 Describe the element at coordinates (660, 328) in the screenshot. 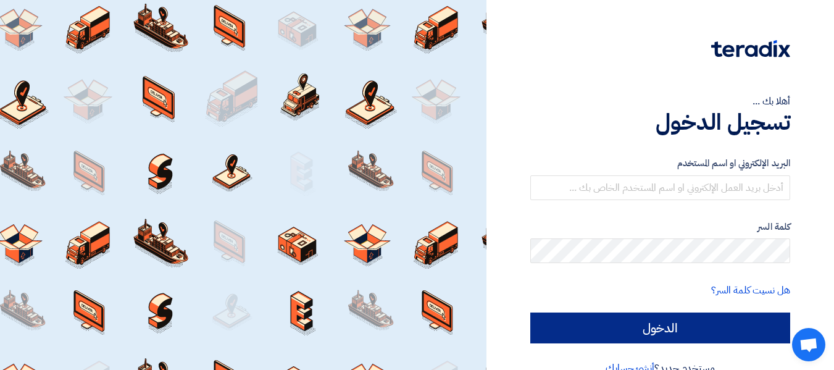

I see `input: الدخول` at that location.